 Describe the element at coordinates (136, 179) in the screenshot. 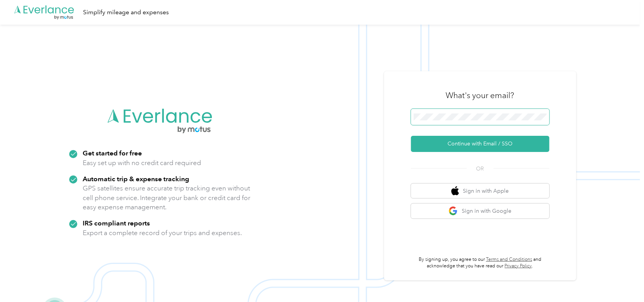

I see `strong: Automatic trip & expense tracking` at that location.